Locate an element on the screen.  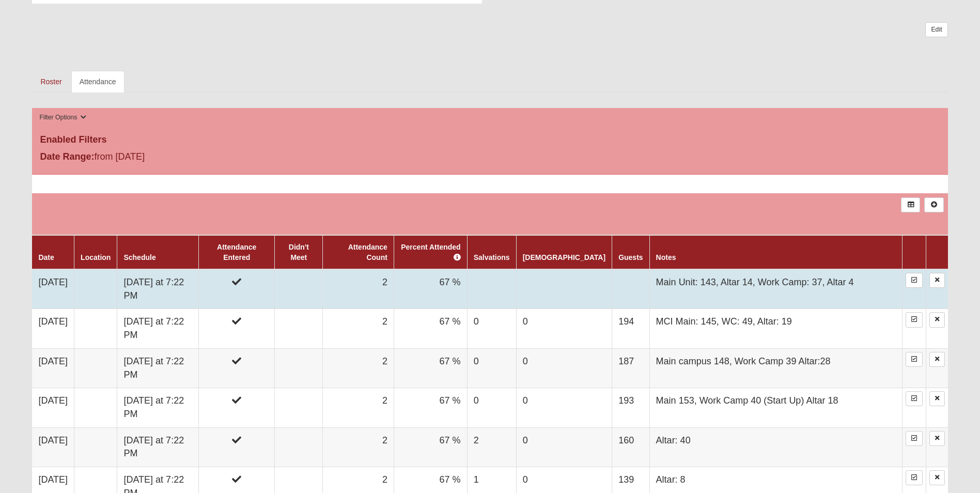
a: Edit is located at coordinates (936, 30).